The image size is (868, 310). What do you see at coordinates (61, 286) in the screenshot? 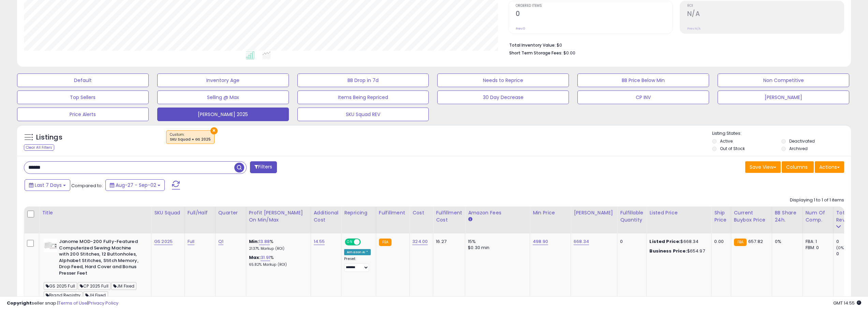
I see `span: GS 2025 Full` at bounding box center [61, 286].